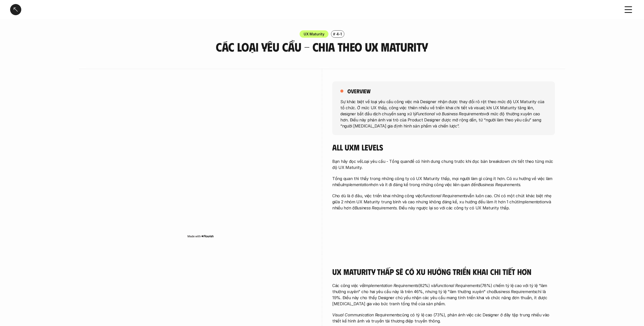  I want to click on em: Implementation Requirements, so click(391, 285).